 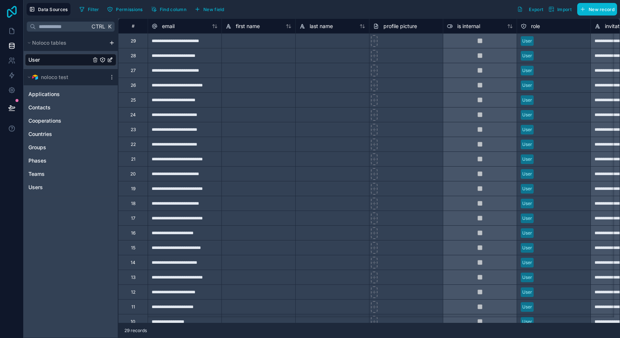 What do you see at coordinates (133, 292) in the screenshot?
I see `div: 12` at bounding box center [133, 292].